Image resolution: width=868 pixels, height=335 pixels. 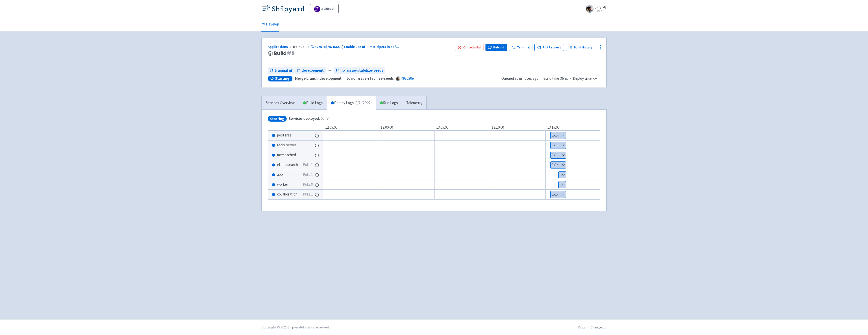 What do you see at coordinates (580, 48) in the screenshot?
I see `a: Build History` at bounding box center [580, 48].